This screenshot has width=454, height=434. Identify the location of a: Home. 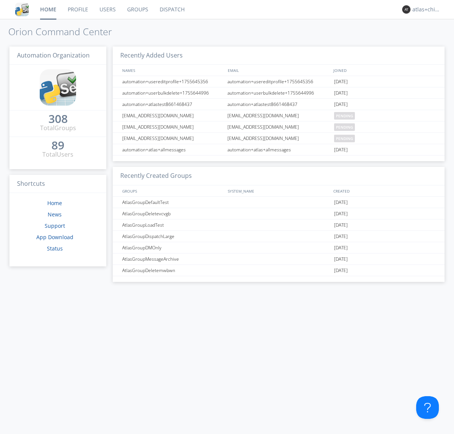
(55, 203).